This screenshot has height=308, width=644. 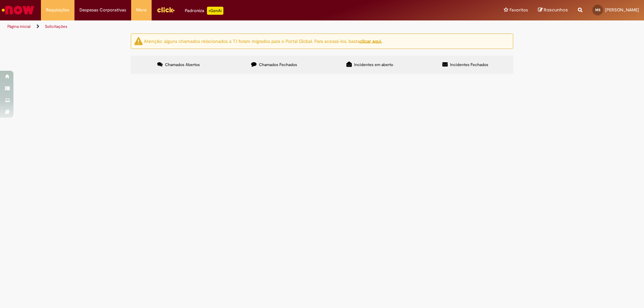 What do you see at coordinates (371, 41) in the screenshot?
I see `u: clicar aqui.` at bounding box center [371, 41].